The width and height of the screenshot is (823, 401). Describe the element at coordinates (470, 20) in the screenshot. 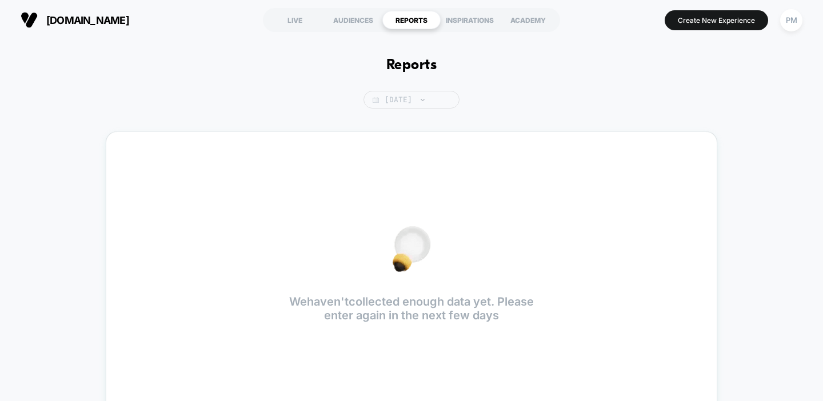

I see `div: INSPIRATIONS` at that location.